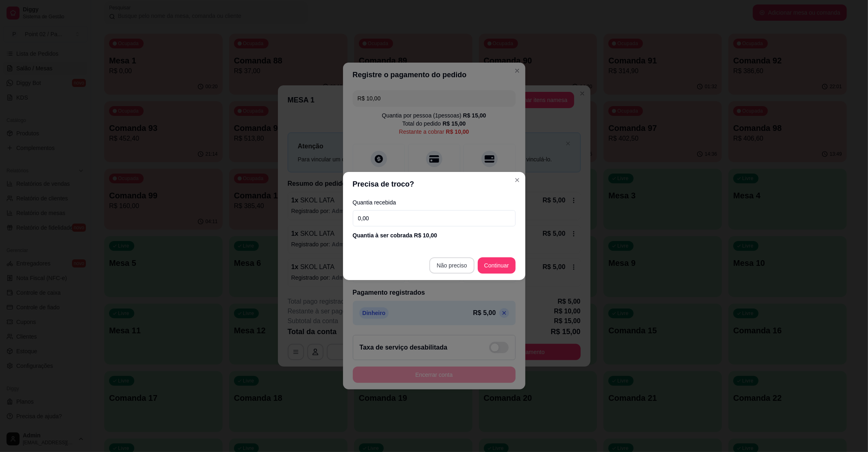 The image size is (868, 452). What do you see at coordinates (517, 180) in the screenshot?
I see `button: Close` at bounding box center [517, 180].